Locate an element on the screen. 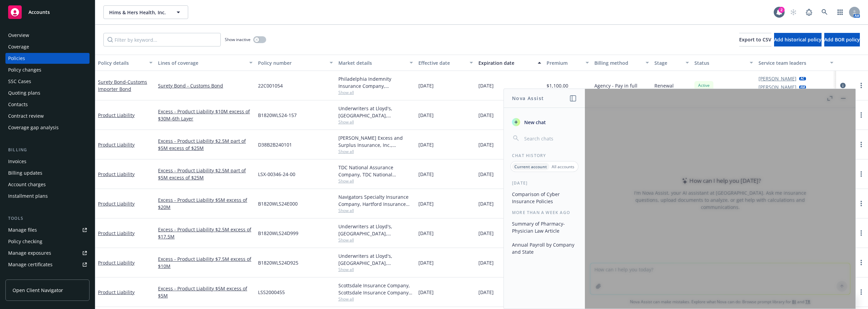 The height and width of the screenshot is (309, 868). span: B1820WLS24D925 is located at coordinates (278, 263).